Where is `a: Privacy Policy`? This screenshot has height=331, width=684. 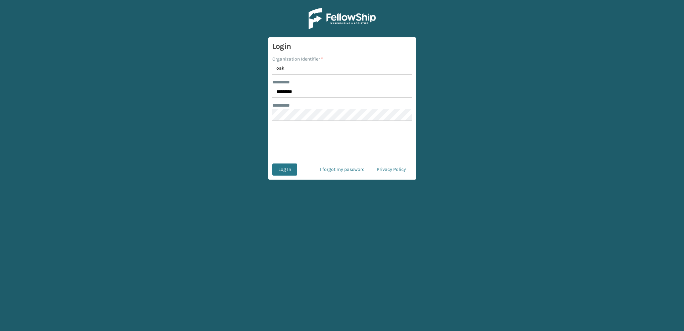 a: Privacy Policy is located at coordinates (391, 169).